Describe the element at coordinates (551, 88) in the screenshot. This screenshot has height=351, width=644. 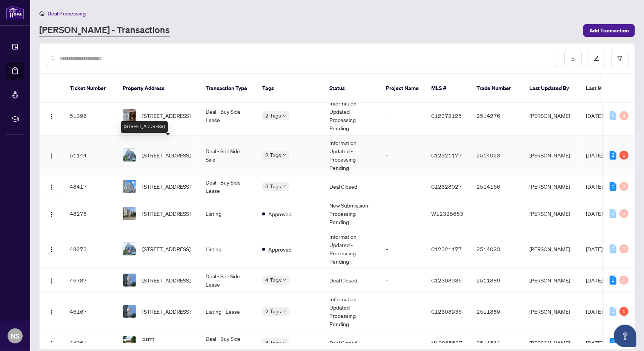
I see `th: Last Updated By` at that location.